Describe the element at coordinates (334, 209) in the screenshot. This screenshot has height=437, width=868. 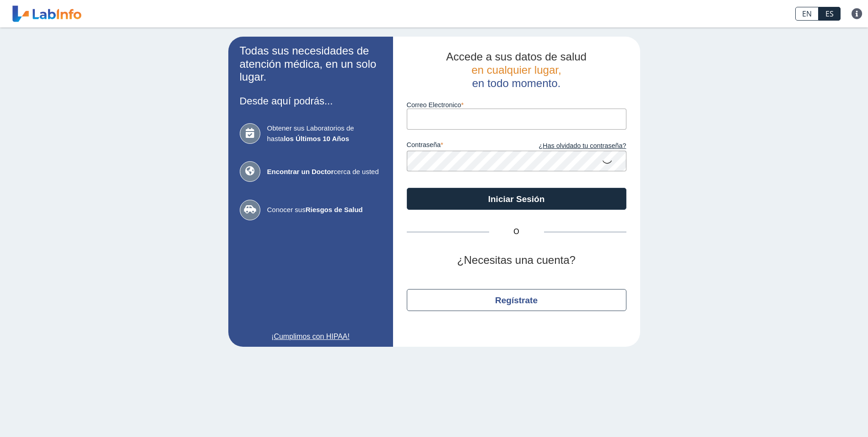
I see `b: Riesgos de Salud` at that location.